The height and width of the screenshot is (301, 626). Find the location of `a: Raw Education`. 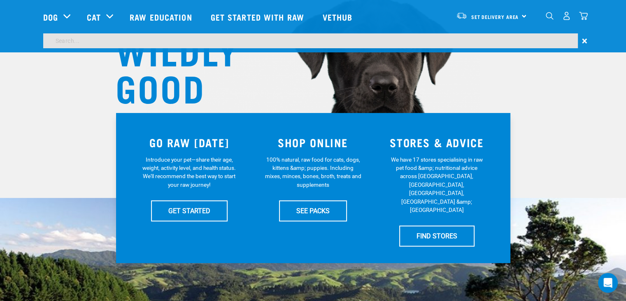

a: Raw Education is located at coordinates (162, 17).